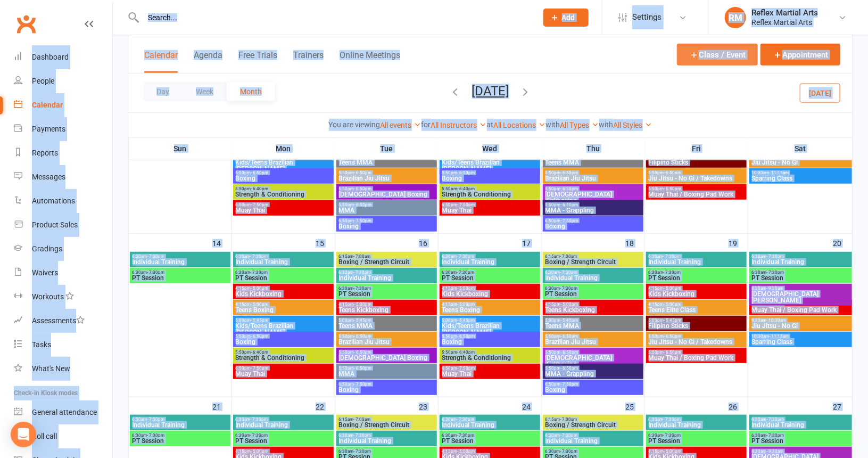 This screenshot has width=868, height=458. What do you see at coordinates (63, 104) in the screenshot?
I see `a: Calendar` at bounding box center [63, 104].